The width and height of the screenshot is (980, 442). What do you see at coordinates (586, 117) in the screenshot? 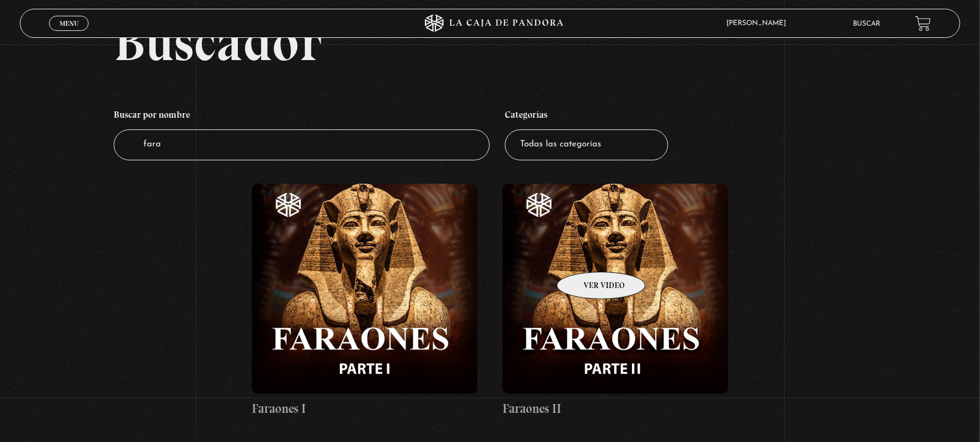
I see `h4: Categorías` at bounding box center [586, 117].